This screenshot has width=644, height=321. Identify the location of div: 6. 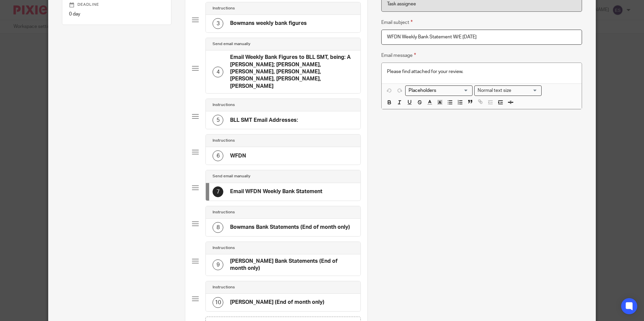
(218, 155).